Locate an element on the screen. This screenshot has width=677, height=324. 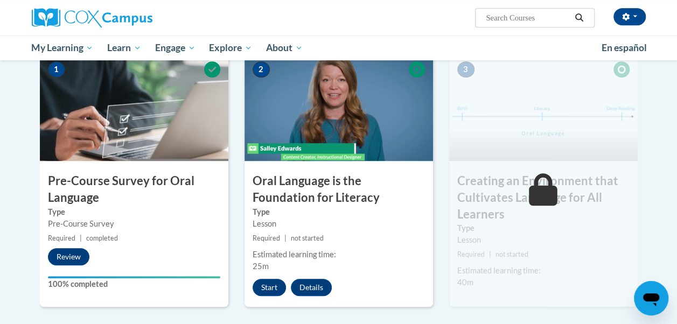
button: Details is located at coordinates (311, 287).